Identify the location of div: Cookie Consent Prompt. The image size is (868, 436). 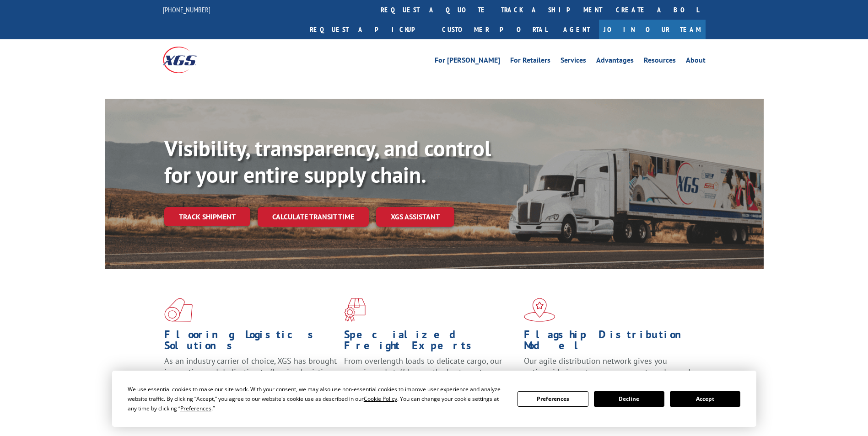
(434, 399).